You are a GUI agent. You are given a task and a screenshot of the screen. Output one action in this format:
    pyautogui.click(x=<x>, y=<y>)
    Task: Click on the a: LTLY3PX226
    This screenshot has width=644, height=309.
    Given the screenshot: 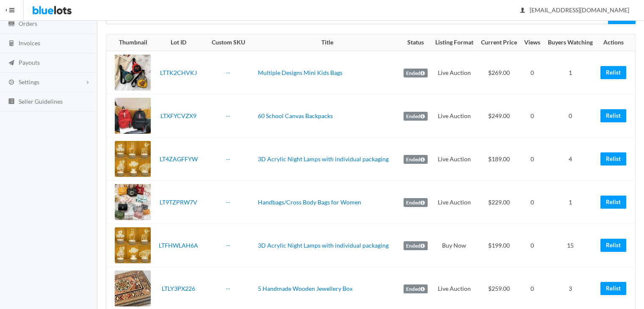 What is the action you would take?
    pyautogui.click(x=178, y=289)
    